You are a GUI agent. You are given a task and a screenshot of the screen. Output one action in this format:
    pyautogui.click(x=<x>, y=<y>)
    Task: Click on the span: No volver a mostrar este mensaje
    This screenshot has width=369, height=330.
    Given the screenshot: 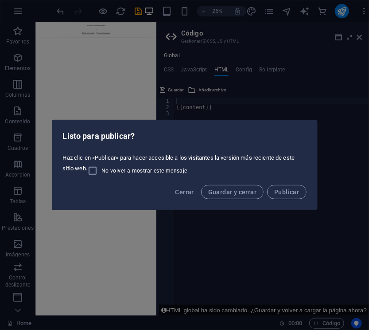 What is the action you would take?
    pyautogui.click(x=145, y=171)
    